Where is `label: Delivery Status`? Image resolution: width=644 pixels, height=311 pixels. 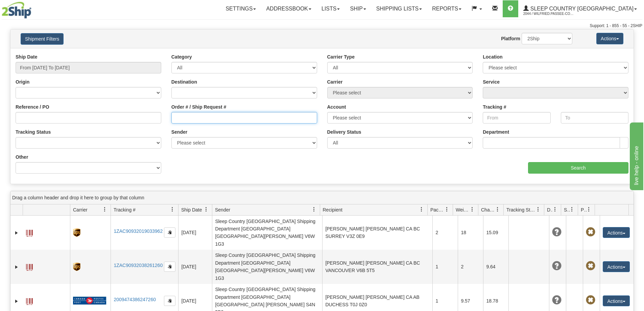
label: Delivery Status is located at coordinates (344, 132).